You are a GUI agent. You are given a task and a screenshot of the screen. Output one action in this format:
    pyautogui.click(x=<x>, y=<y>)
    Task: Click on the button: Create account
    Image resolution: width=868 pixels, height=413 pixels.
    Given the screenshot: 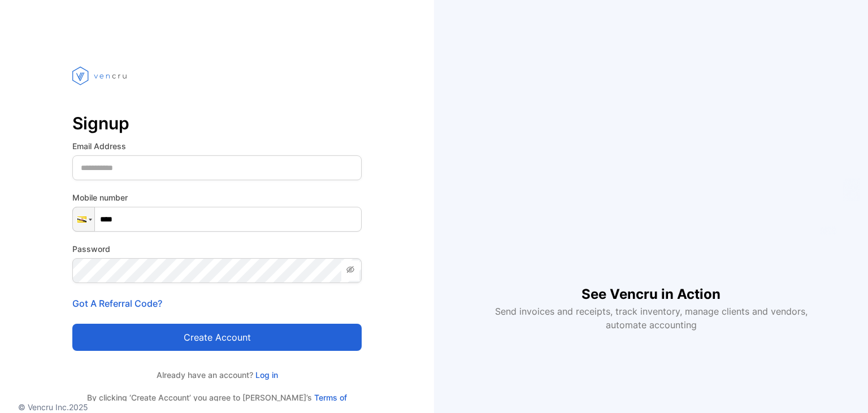 What is the action you would take?
    pyautogui.click(x=217, y=338)
    